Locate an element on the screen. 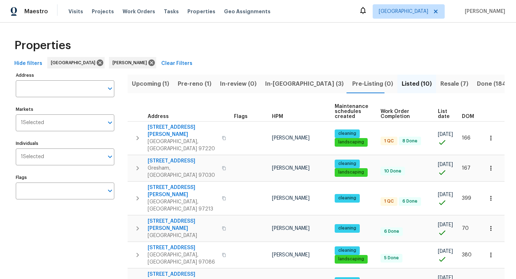  span: Maestro is located at coordinates (36, 11).